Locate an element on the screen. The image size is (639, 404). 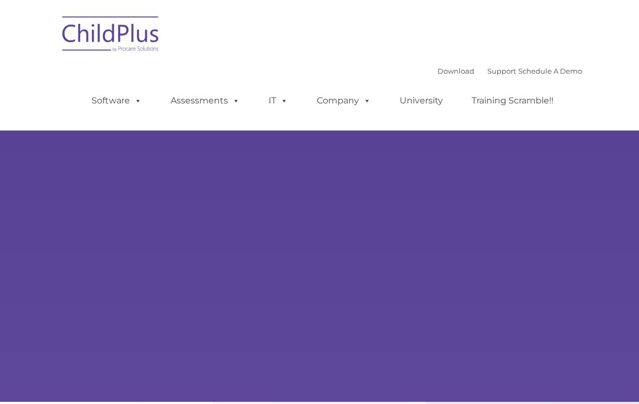
a: Schedule A Demo is located at coordinates (550, 71).